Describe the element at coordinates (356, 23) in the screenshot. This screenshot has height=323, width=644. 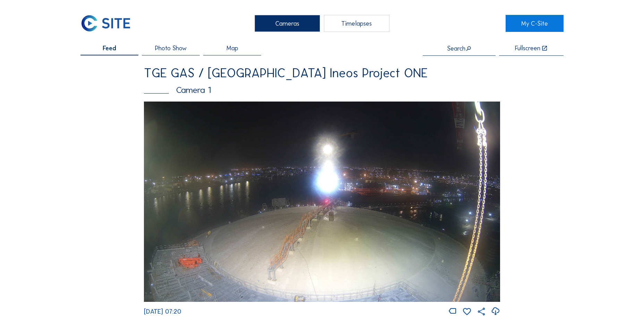
I see `div: Timelapses` at that location.